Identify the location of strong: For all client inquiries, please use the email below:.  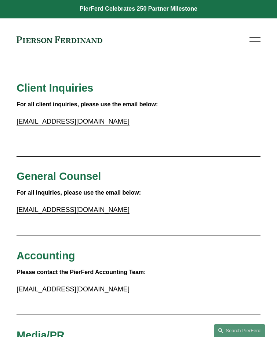
(87, 104).